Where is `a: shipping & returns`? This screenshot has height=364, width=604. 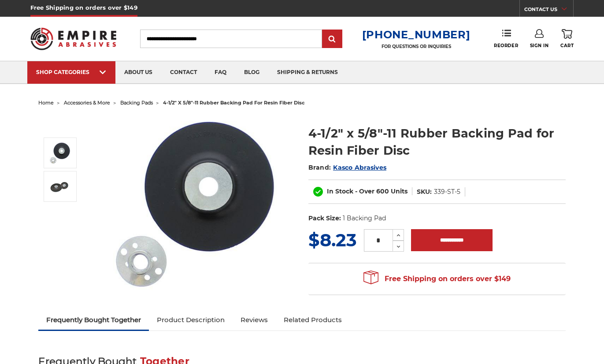 a: shipping & returns is located at coordinates (308, 72).